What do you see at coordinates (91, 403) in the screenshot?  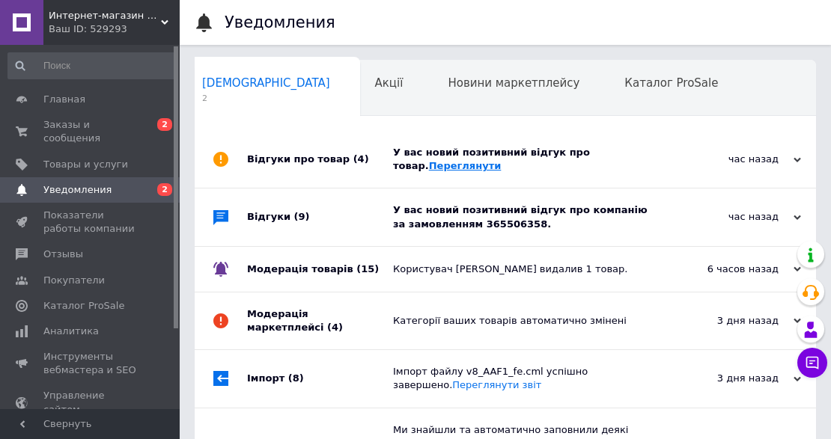 I see `span: Управление сайтом` at bounding box center [91, 403].